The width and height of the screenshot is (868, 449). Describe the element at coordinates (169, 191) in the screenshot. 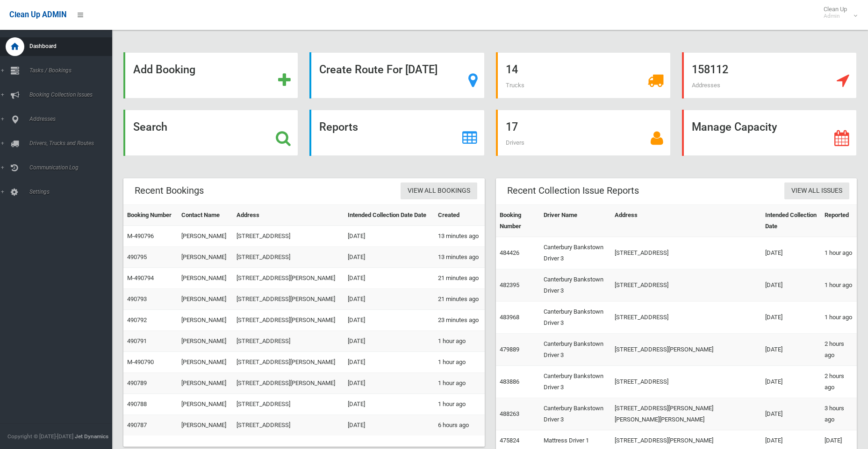

I see `header: Recent Bookings` at that location.